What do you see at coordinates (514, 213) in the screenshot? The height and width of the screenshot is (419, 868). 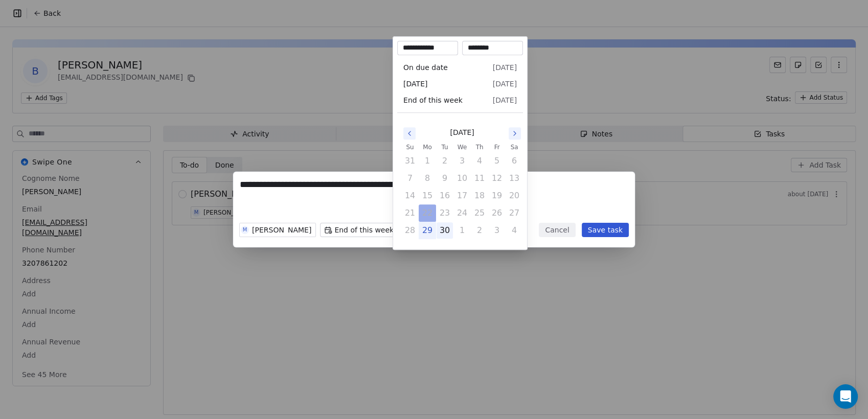 I see `button: Saturday, September 27th, 2025` at bounding box center [514, 213].